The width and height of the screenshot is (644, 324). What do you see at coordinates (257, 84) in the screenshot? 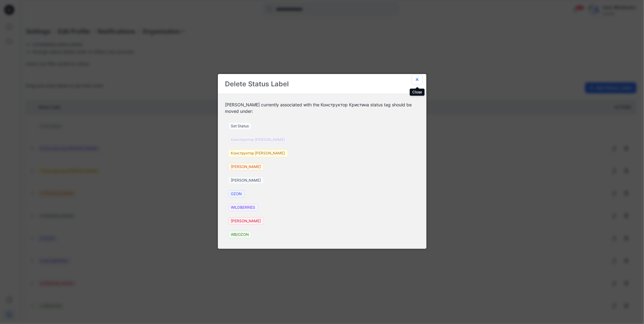
I see `h5: Delete Status Label` at bounding box center [257, 84].